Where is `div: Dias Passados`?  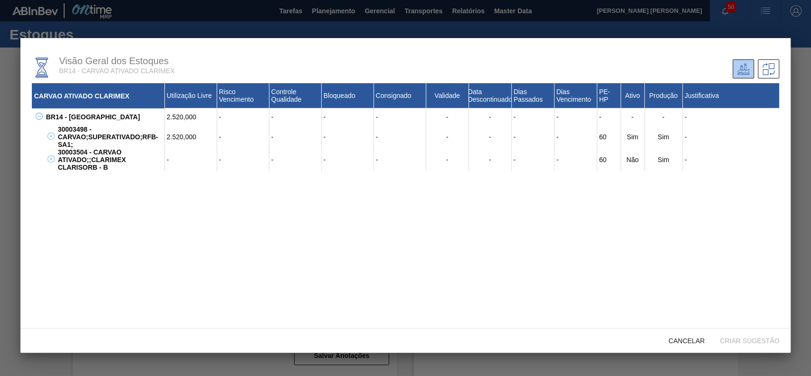
div: Dias Passados is located at coordinates (533, 95).